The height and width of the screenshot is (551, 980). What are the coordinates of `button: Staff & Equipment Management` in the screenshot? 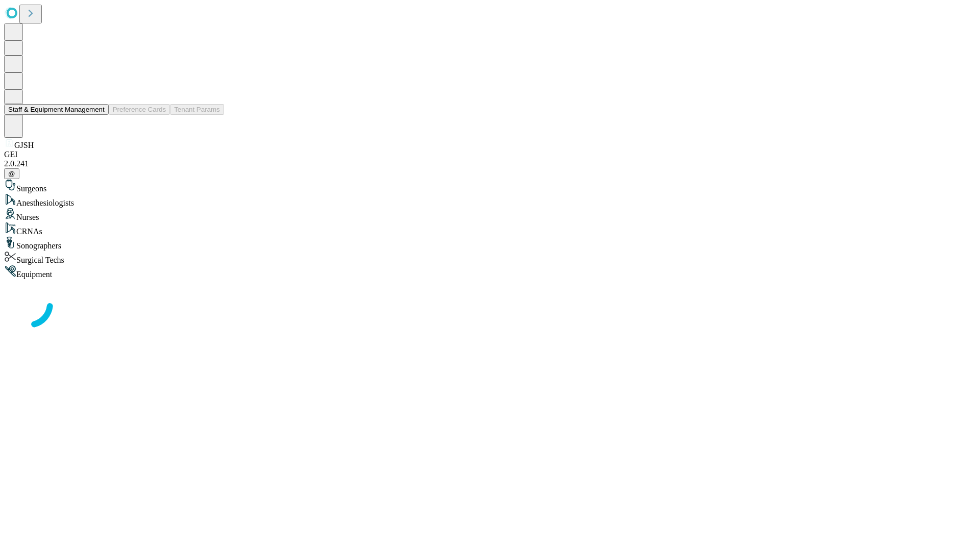 It's located at (56, 109).